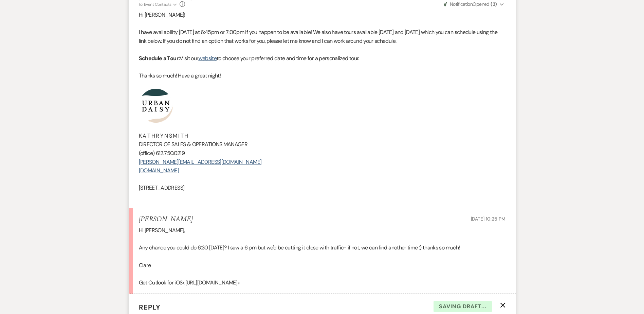 This screenshot has height=314, width=644. Describe the element at coordinates (322, 153) in the screenshot. I see `p: (office) 612.750.0219` at that location.